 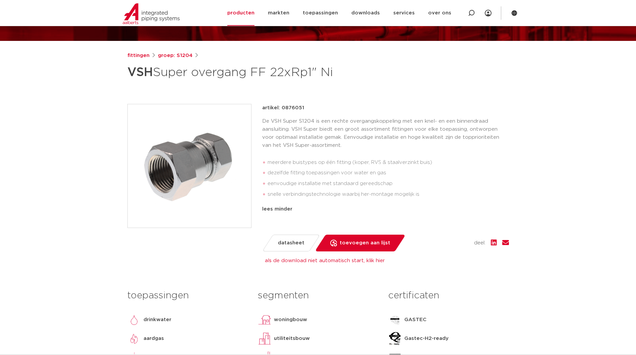 What do you see at coordinates (187, 296) in the screenshot?
I see `h3: toepassingen` at bounding box center [187, 296].